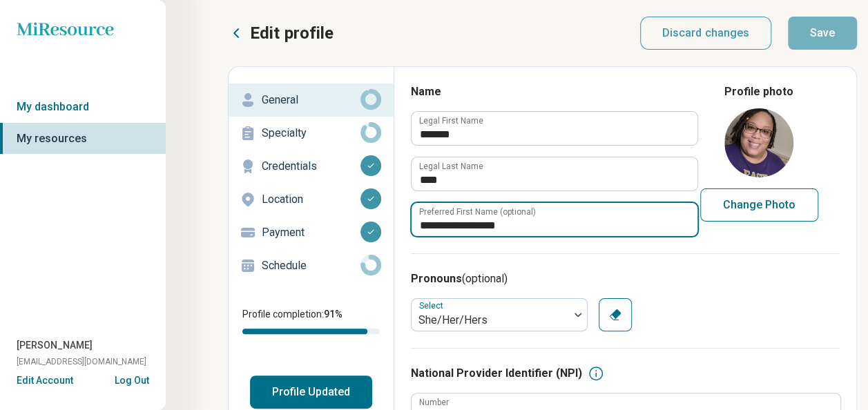 The image size is (868, 410). I want to click on div: Profile completion, so click(311, 331).